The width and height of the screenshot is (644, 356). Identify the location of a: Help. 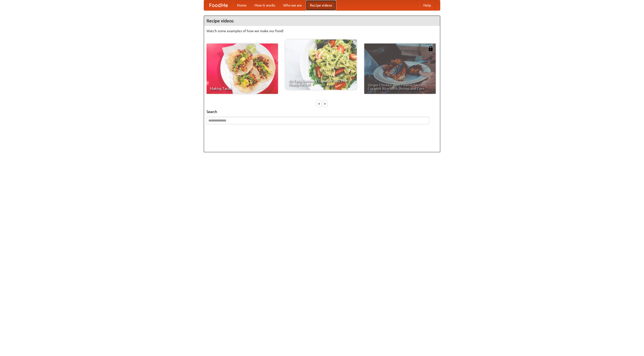
(427, 5).